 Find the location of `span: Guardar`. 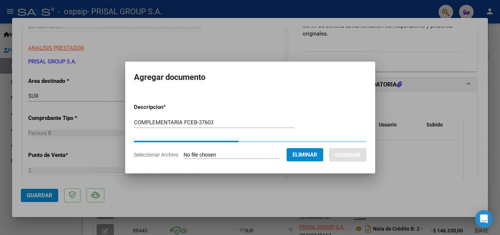

span: Guardar is located at coordinates (348, 155).